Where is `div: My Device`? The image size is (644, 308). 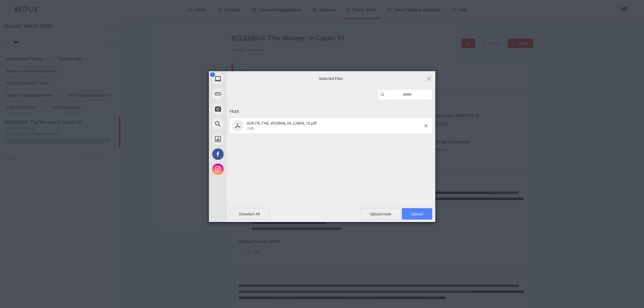 div: My Device is located at coordinates (245, 79).